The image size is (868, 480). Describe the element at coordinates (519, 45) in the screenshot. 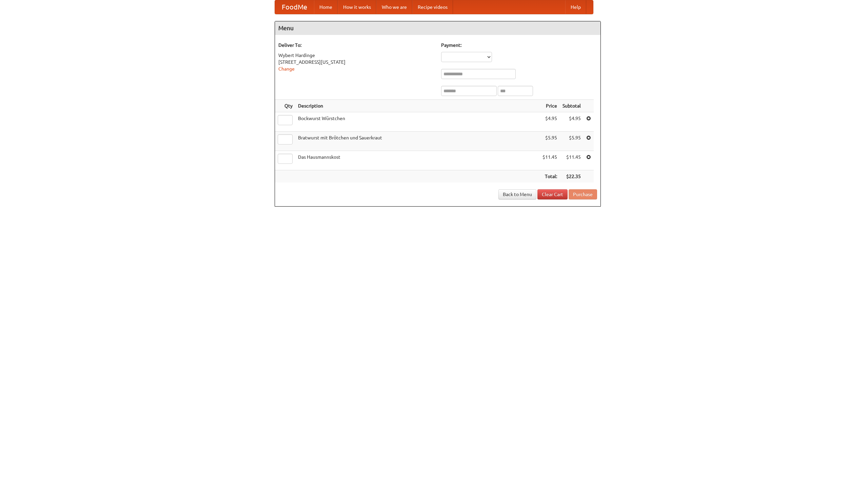

I see `h5: Payment:` at that location.